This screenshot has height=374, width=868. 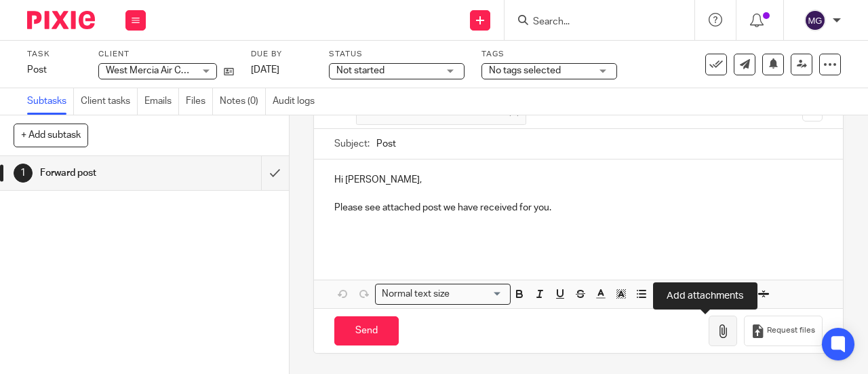 What do you see at coordinates (51, 135) in the screenshot?
I see `button: + Add subtask` at bounding box center [51, 135].